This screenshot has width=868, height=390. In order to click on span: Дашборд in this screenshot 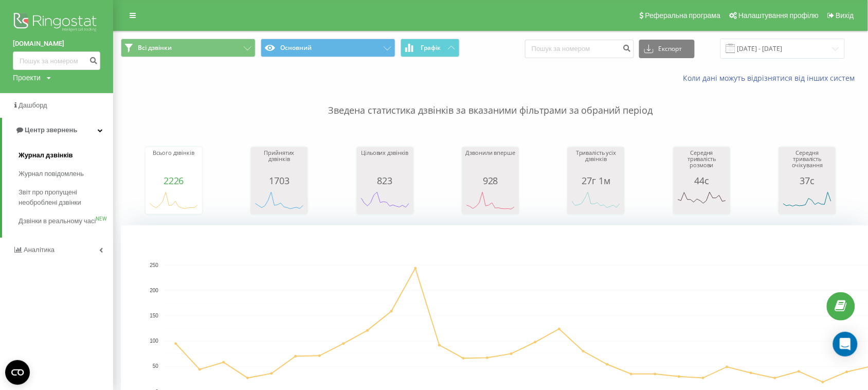, I will do `click(33, 105)`.